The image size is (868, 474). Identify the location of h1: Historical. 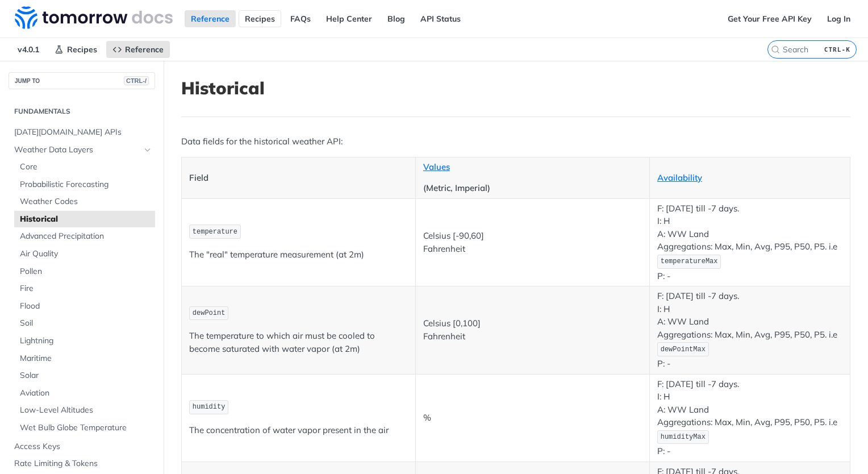
(516, 88).